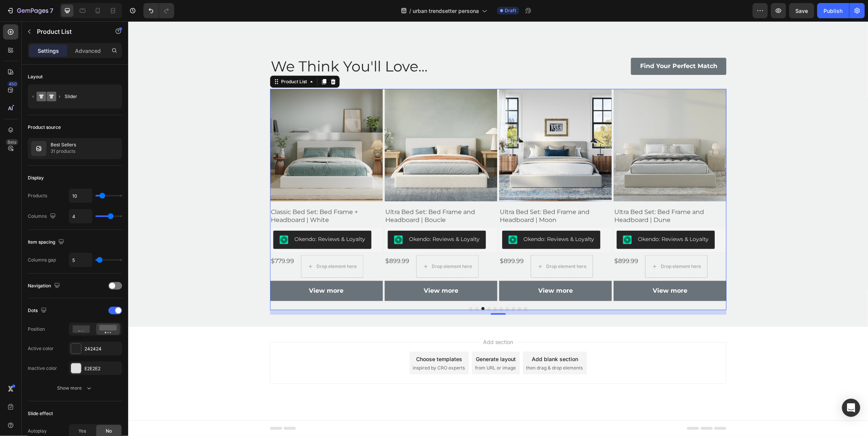 Image resolution: width=868 pixels, height=436 pixels. Describe the element at coordinates (42, 260) in the screenshot. I see `div: Columns gap` at that location.